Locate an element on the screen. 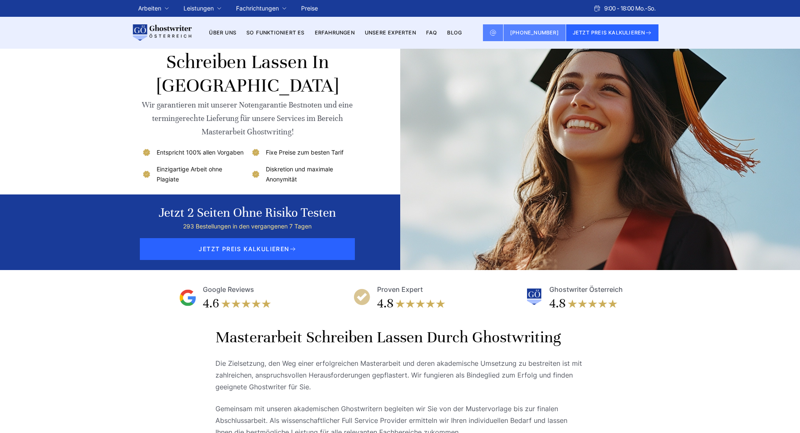 The image size is (800, 433). h2: Masterarbeit schreiben lassen durch Ghostwriting is located at coordinates (400, 337).